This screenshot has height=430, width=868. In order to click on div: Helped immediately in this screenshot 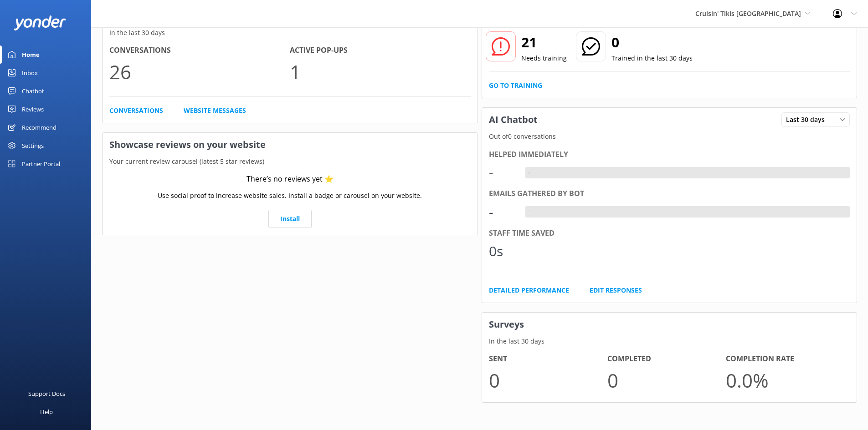, I will do `click(669, 155)`.